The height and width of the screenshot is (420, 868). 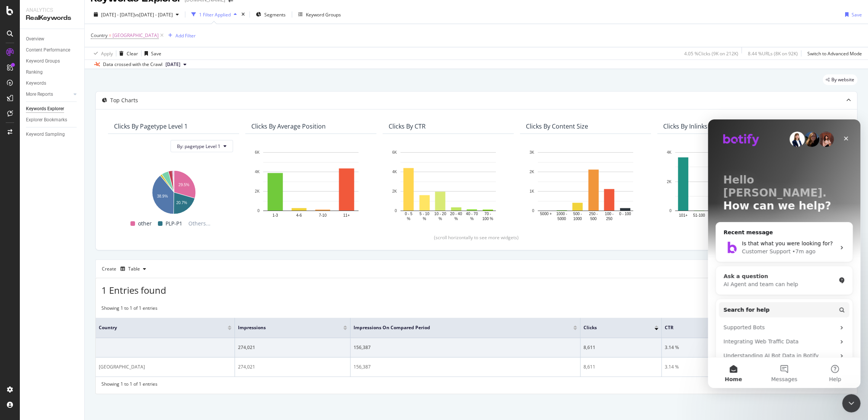 What do you see at coordinates (347, 215) in the screenshot?
I see `text: 11+` at bounding box center [347, 215].